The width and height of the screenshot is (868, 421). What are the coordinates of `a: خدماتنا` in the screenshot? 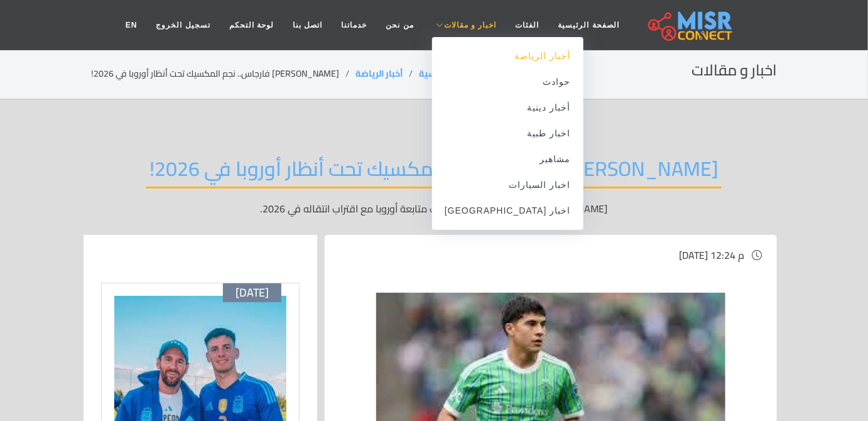 It's located at (354, 25).